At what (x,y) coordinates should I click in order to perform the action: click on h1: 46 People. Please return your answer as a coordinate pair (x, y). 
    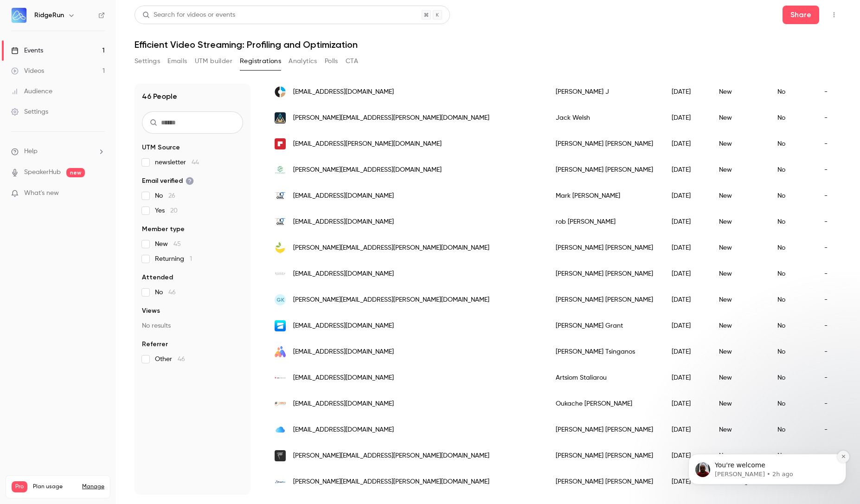
    Looking at the image, I should click on (160, 97).